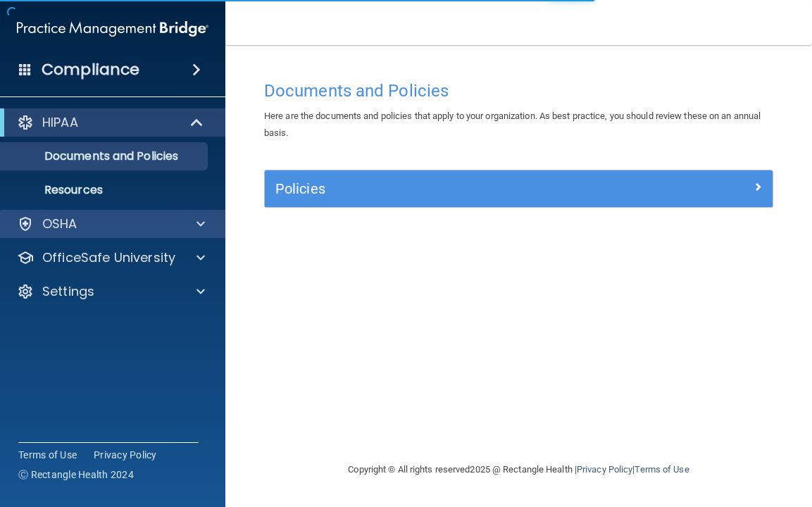  What do you see at coordinates (455, 188) in the screenshot?
I see `h5: Policies` at bounding box center [455, 188].